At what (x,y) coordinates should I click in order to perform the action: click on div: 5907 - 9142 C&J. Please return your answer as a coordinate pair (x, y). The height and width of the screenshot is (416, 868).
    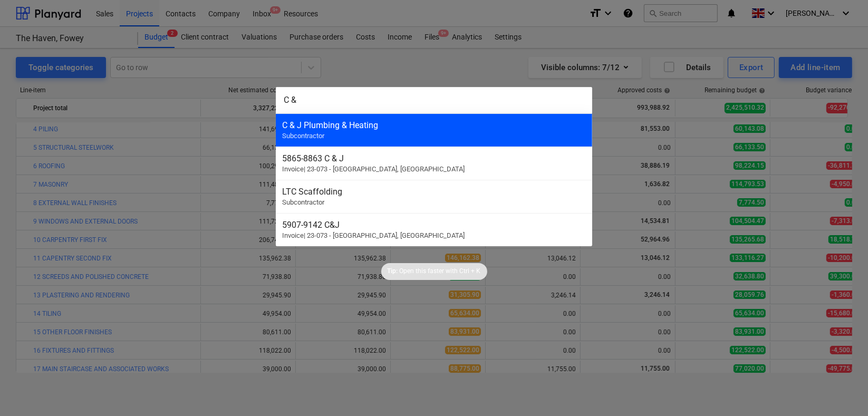
    Looking at the image, I should click on (434, 224).